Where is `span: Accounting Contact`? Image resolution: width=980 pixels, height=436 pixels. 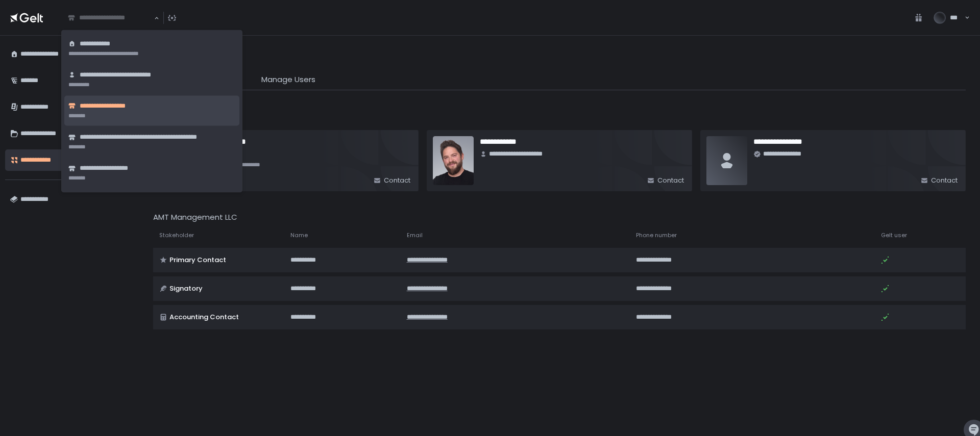
span: Accounting Contact is located at coordinates (204, 317).